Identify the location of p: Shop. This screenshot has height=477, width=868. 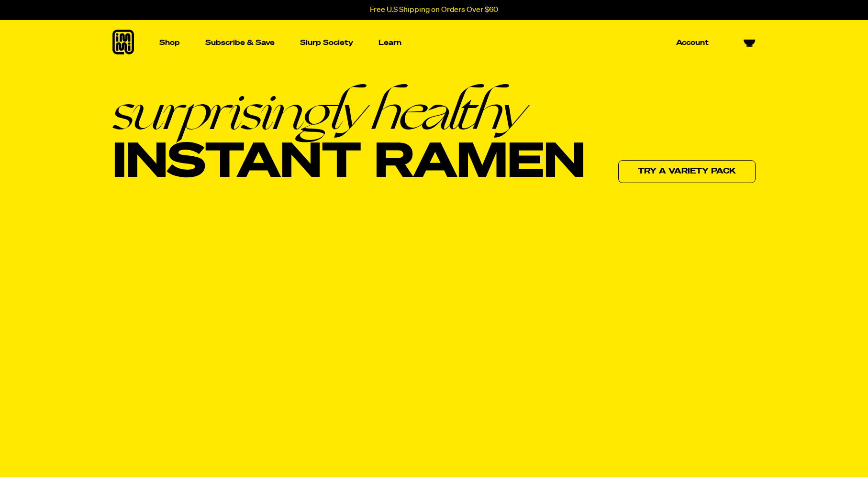
(170, 42).